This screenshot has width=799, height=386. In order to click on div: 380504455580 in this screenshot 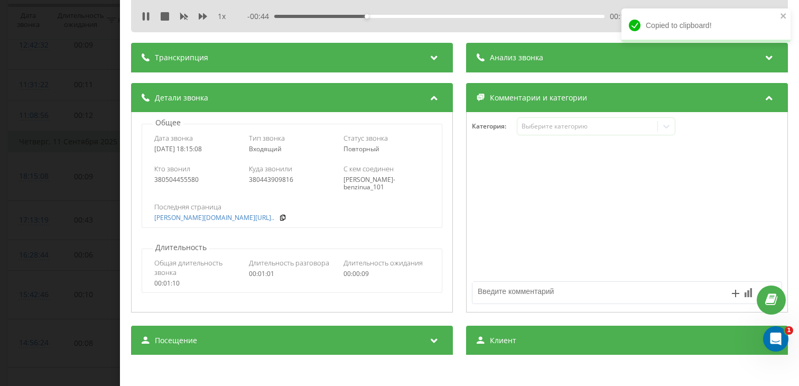, I will do `click(198, 180)`.